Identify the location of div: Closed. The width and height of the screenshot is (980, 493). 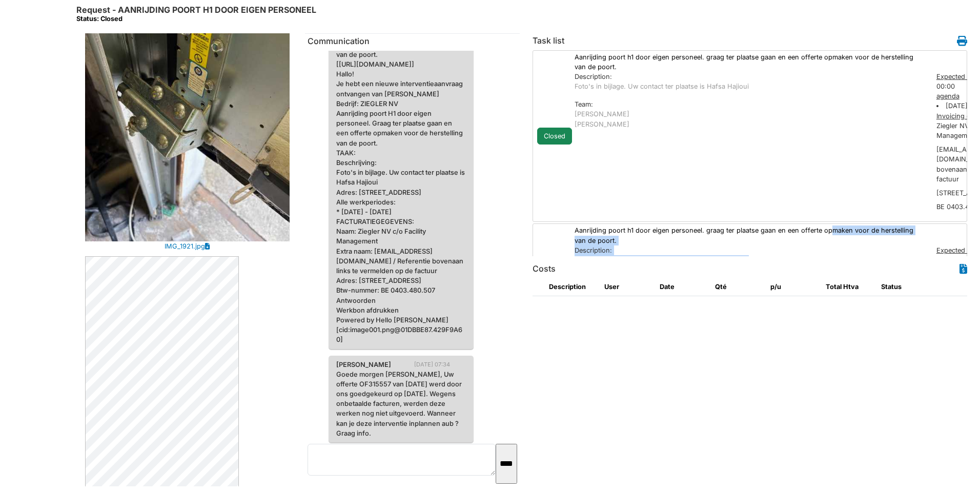
(554, 136).